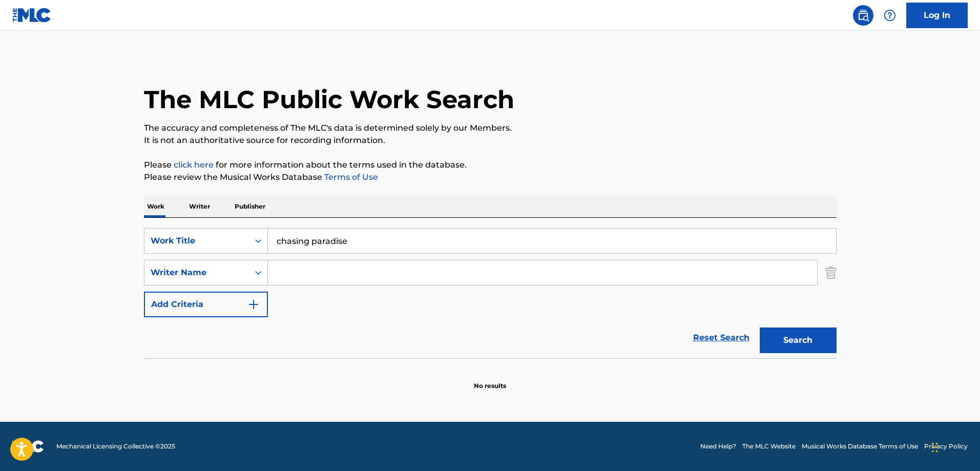 Image resolution: width=980 pixels, height=471 pixels. Describe the element at coordinates (490, 380) in the screenshot. I see `p: No results` at that location.